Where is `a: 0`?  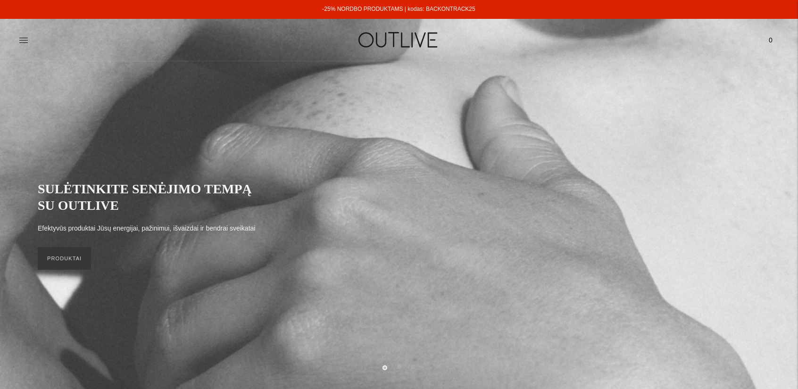 a: 0 is located at coordinates (770, 40).